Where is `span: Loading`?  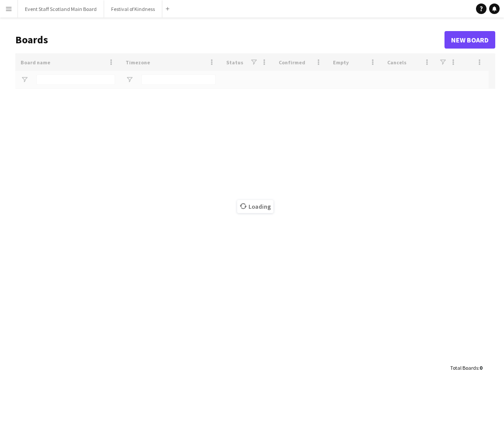
span: Loading is located at coordinates (255, 206).